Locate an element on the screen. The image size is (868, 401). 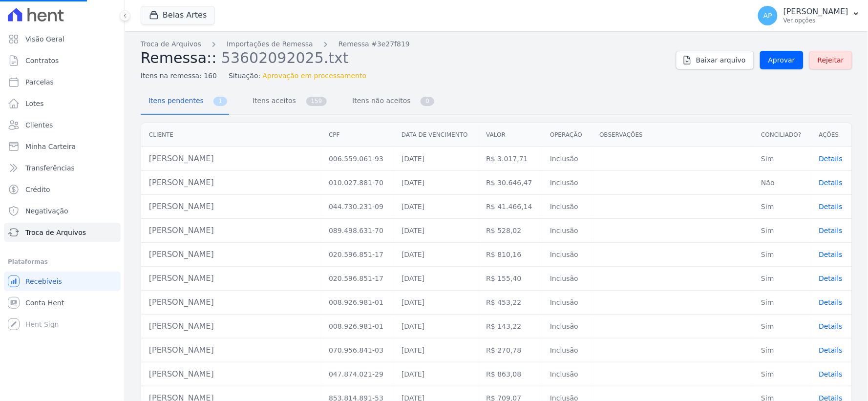
p: Ver opções is located at coordinates (816, 20).